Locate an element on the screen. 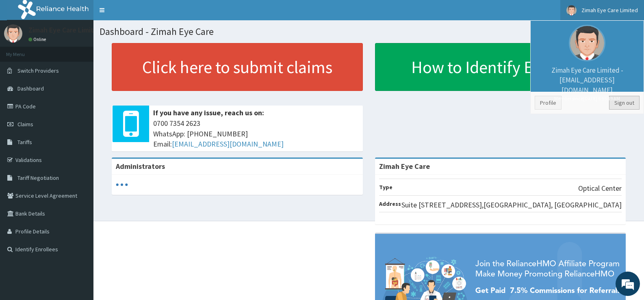 The height and width of the screenshot is (300, 644). span: Tariffs is located at coordinates (25, 142).